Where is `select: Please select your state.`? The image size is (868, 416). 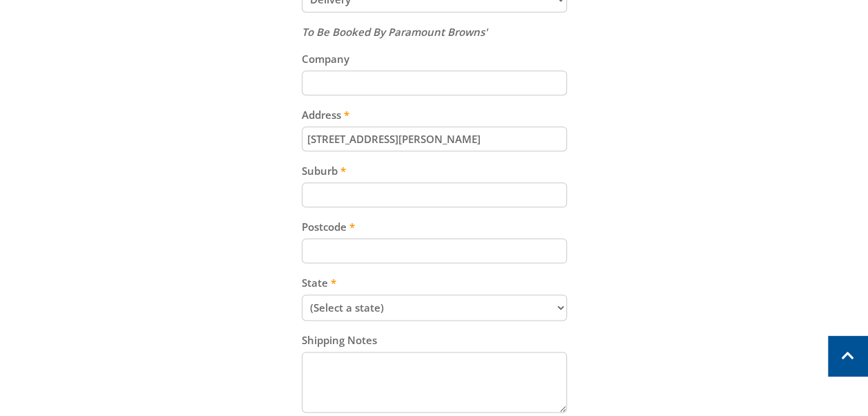 select: Please select your state. is located at coordinates (434, 308).